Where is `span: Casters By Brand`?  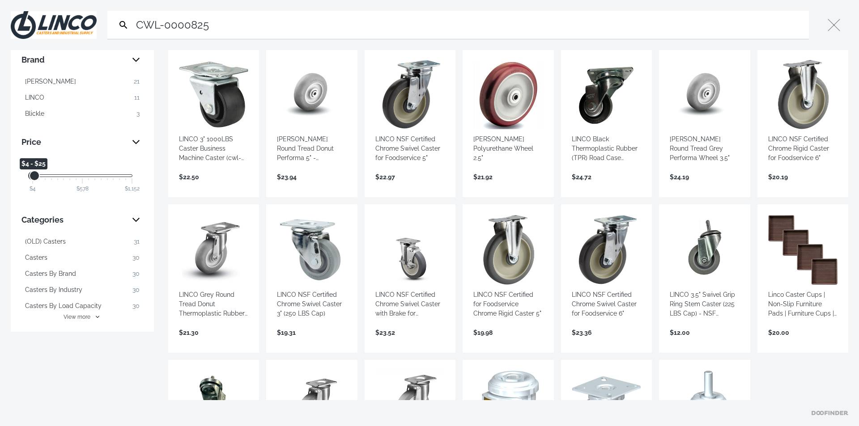 span: Casters By Brand is located at coordinates (51, 274).